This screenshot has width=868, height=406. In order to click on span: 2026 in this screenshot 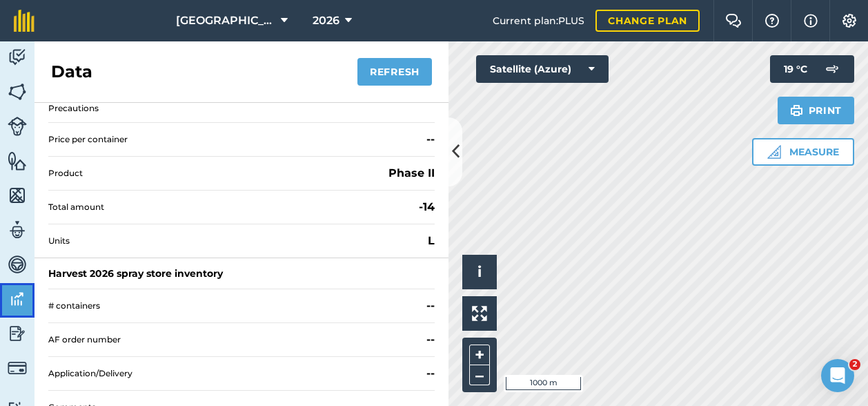, I will do `click(326, 21)`.